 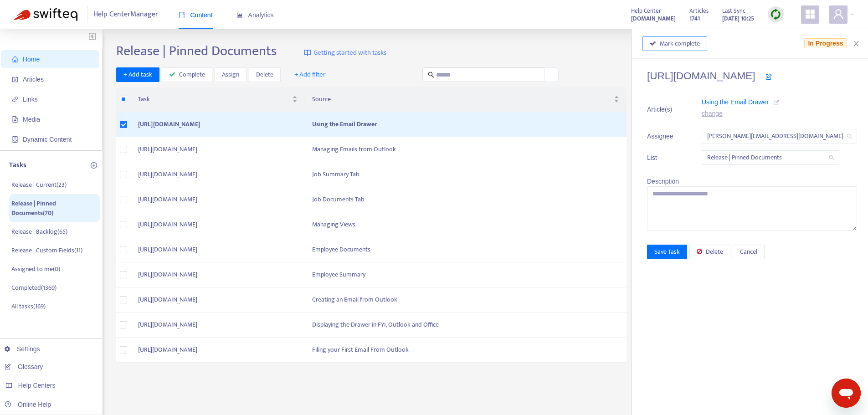 I want to click on button: Mark complete, so click(x=675, y=44).